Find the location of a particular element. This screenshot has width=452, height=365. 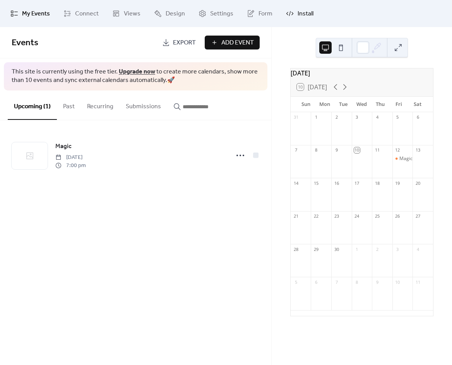

a: Upgrade now is located at coordinates (137, 72).